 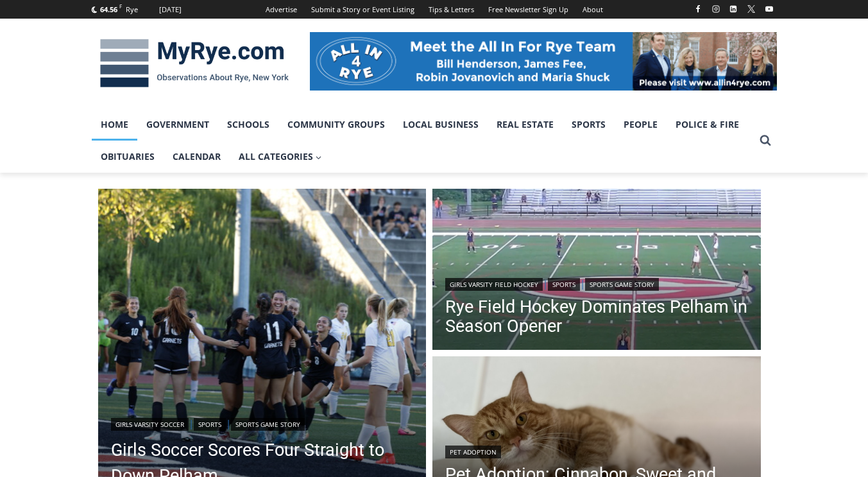 I want to click on a: Read More Rye Field Hockey Dominates Pelham in Season Opener, so click(x=597, y=271).